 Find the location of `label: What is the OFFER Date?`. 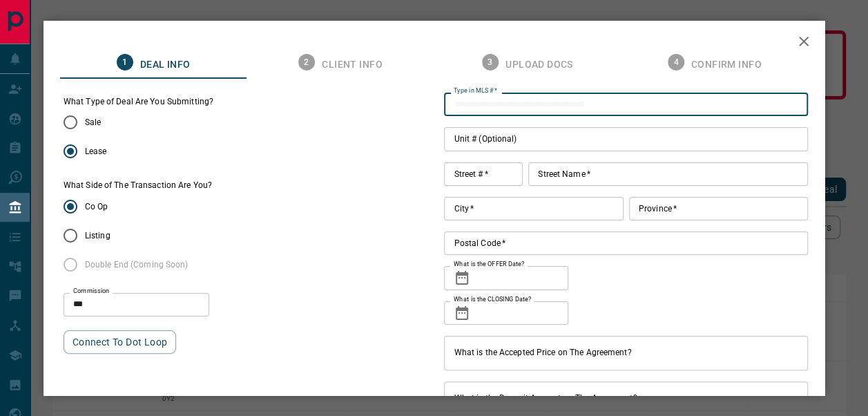

label: What is the OFFER Date? is located at coordinates (488, 264).